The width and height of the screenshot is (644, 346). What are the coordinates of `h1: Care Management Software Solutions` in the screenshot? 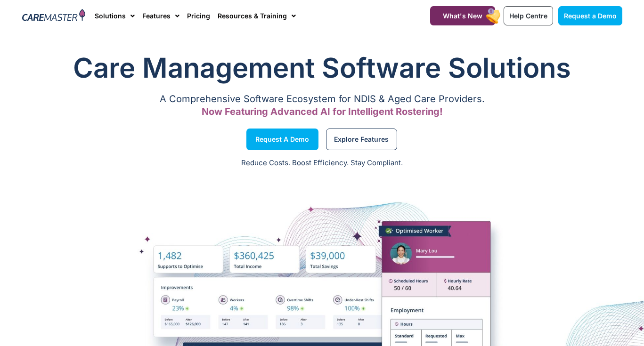 It's located at (322, 68).